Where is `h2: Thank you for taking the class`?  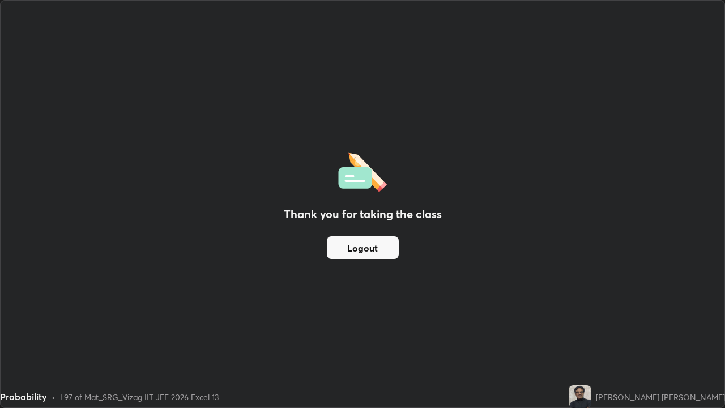 h2: Thank you for taking the class is located at coordinates (362, 214).